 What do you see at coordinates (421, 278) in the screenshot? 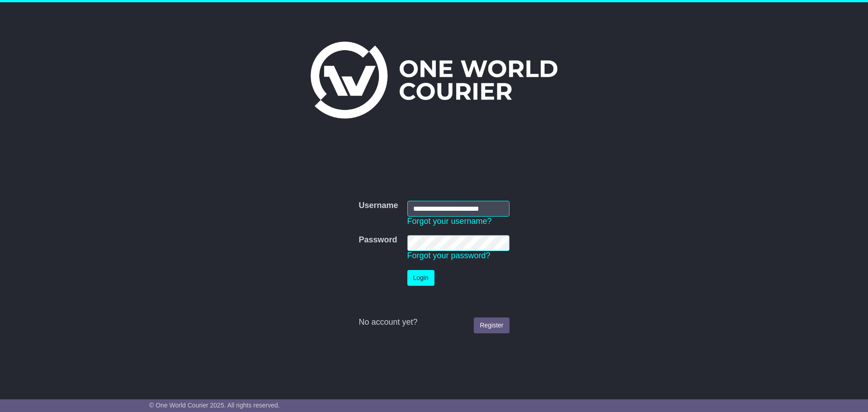
I see `button: Login` at bounding box center [421, 278].